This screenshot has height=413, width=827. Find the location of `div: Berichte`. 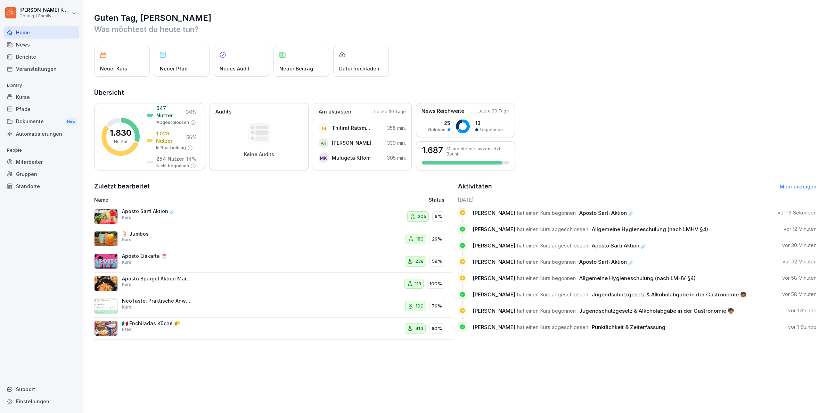

div: Berichte is located at coordinates (41, 57).